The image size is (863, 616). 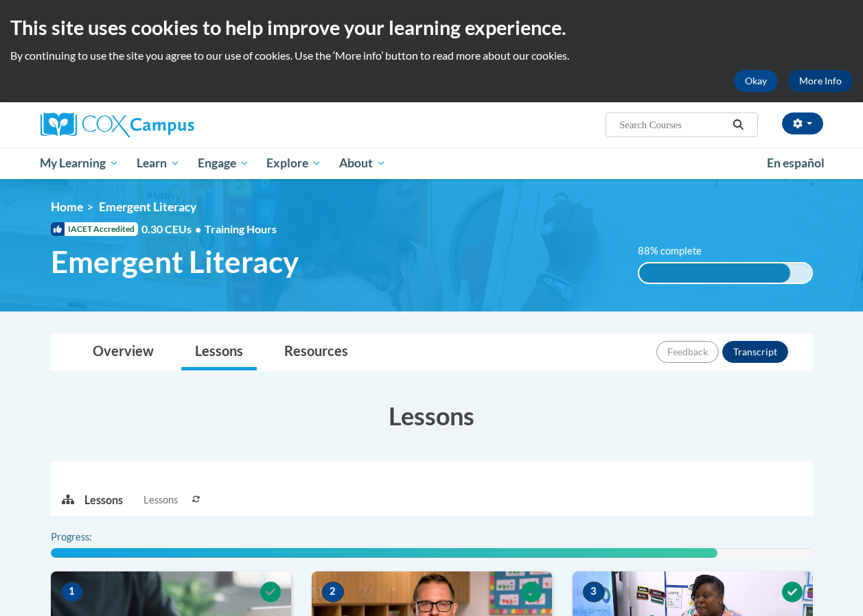 What do you see at coordinates (594, 593) in the screenshot?
I see `span: 3` at bounding box center [594, 593].